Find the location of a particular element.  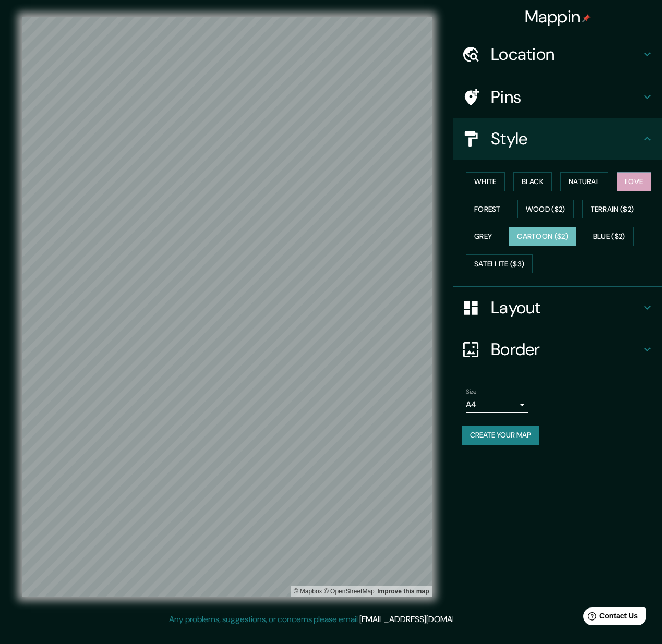

div: Border is located at coordinates (557, 349).